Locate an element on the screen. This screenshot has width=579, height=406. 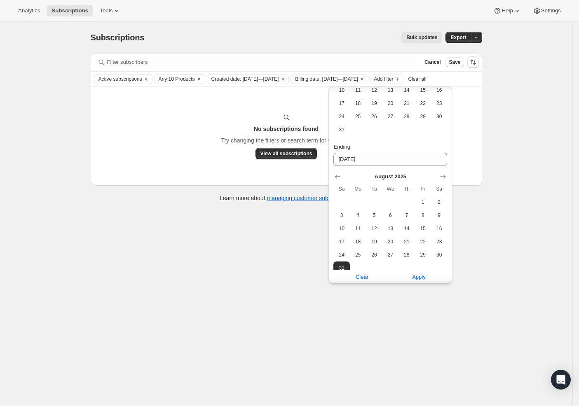
a: managing customer subscriptions is located at coordinates (309, 198).